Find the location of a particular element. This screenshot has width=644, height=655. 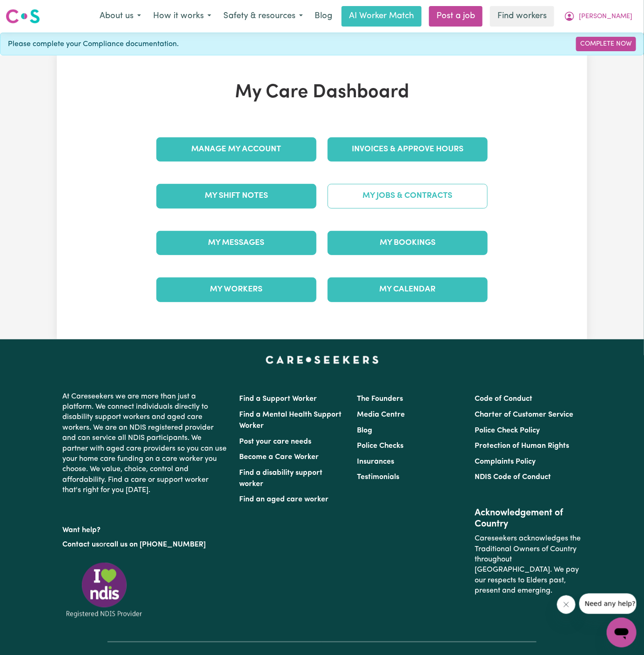

a: Code of Conduct is located at coordinates (504, 399).